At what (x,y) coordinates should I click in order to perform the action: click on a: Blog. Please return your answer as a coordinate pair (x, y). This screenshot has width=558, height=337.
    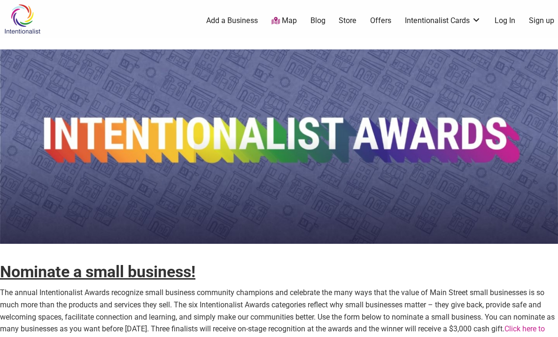
    Looking at the image, I should click on (318, 21).